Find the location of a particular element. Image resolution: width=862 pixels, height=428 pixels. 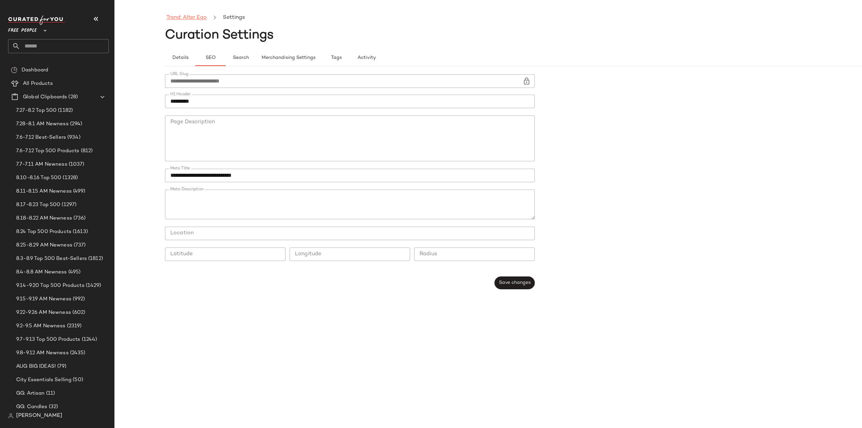

span: 7.7-7.11 AM Newness is located at coordinates (42, 164).